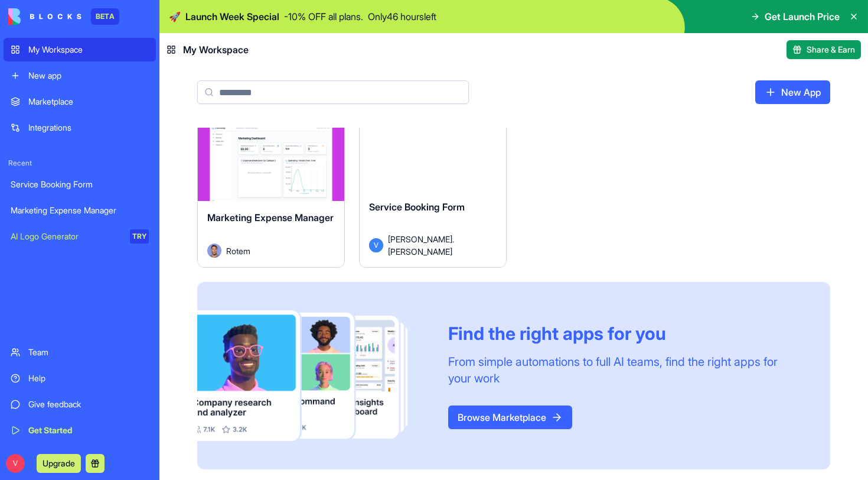 The image size is (868, 480). I want to click on div: My Workspace, so click(89, 49).